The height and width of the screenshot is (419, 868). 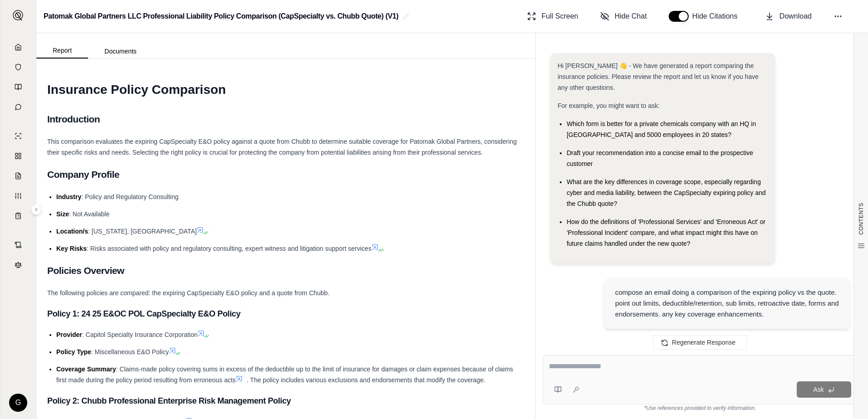 What do you see at coordinates (608, 105) in the screenshot?
I see `span: For example, you might want to ask:` at bounding box center [608, 105].